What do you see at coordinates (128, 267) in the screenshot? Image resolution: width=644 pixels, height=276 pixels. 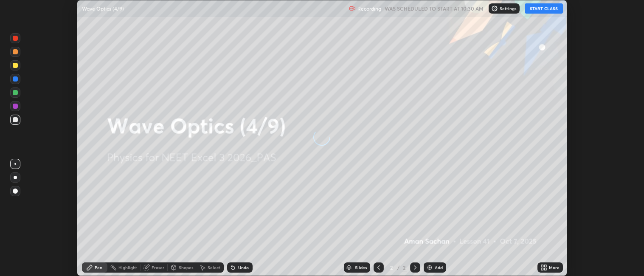 I see `div: Highlight` at bounding box center [128, 267].